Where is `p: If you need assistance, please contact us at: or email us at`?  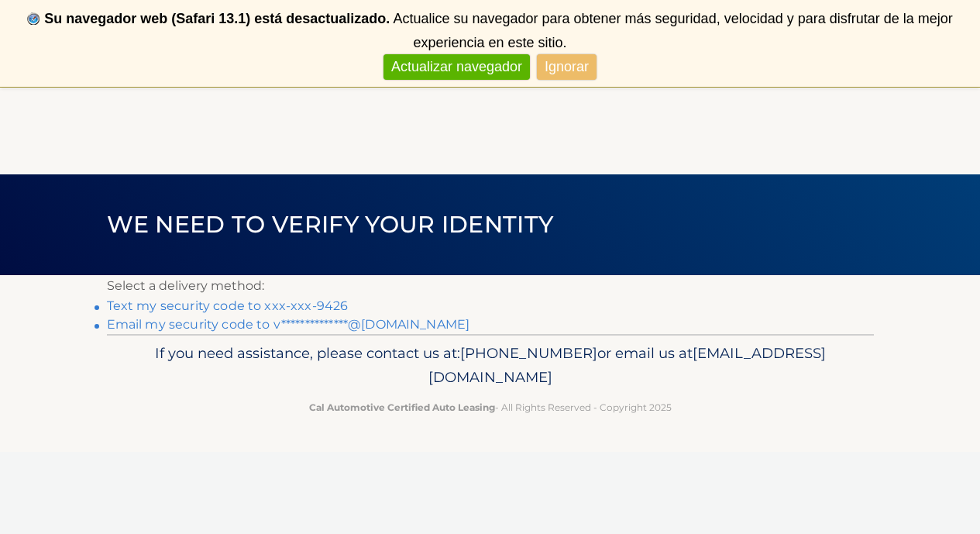 p: If you need assistance, please contact us at: or email us at is located at coordinates (490, 366).